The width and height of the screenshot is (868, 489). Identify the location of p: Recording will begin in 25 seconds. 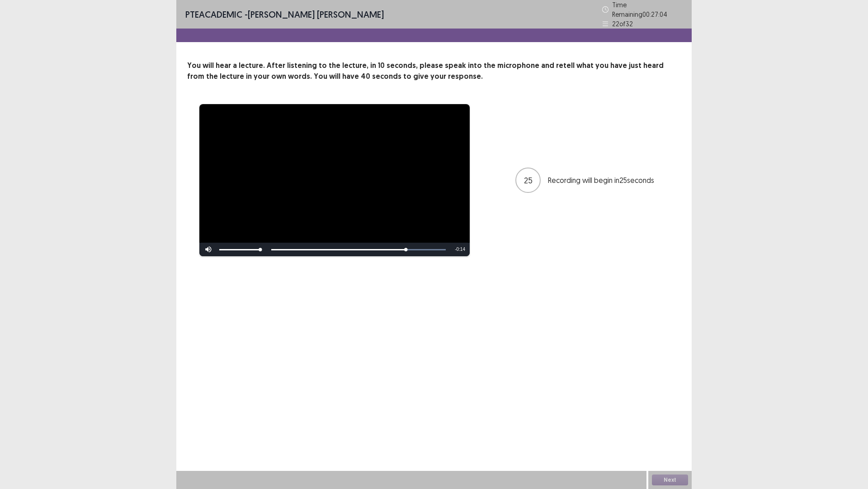
(607, 180).